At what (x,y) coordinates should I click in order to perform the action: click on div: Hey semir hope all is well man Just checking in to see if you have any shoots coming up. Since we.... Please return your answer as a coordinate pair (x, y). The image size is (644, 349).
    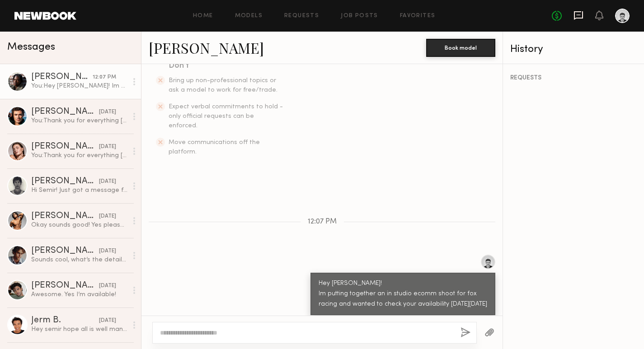
    Looking at the image, I should click on (79, 329).